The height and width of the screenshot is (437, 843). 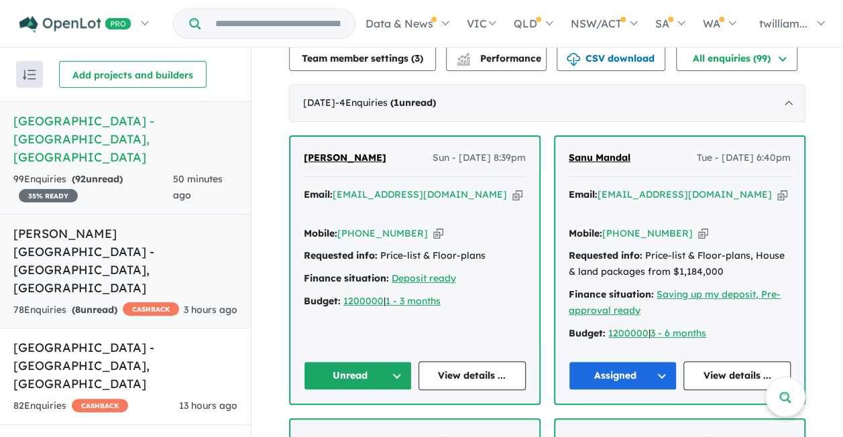 I want to click on img: line-chart.svg, so click(x=463, y=56).